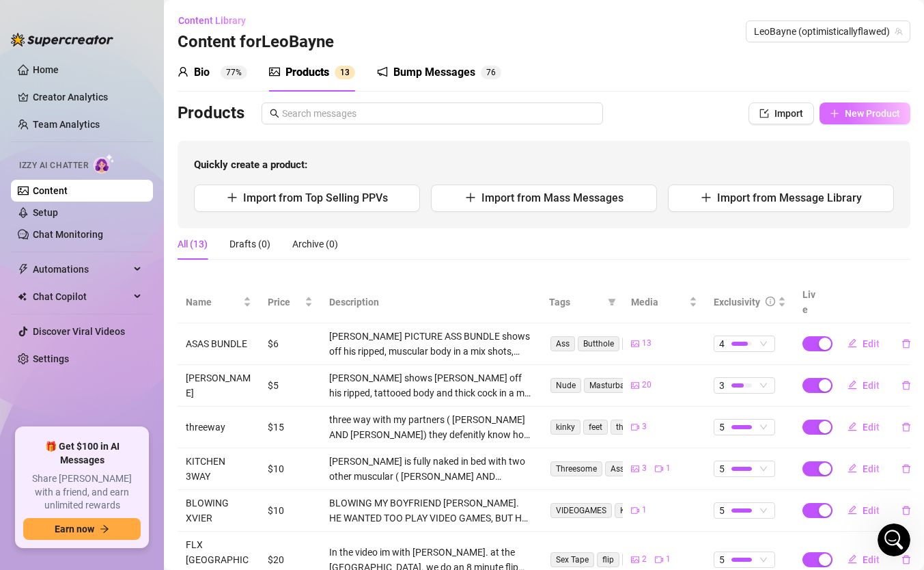  I want to click on a: Setup, so click(45, 212).